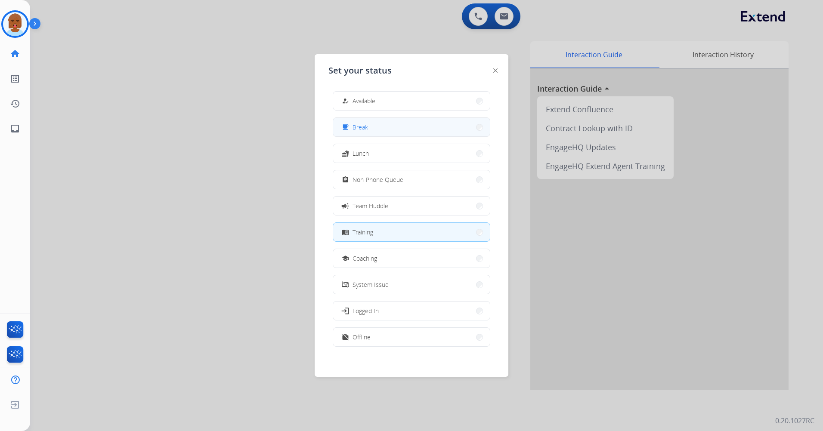  Describe the element at coordinates (412, 153) in the screenshot. I see `button: Lunch` at that location.